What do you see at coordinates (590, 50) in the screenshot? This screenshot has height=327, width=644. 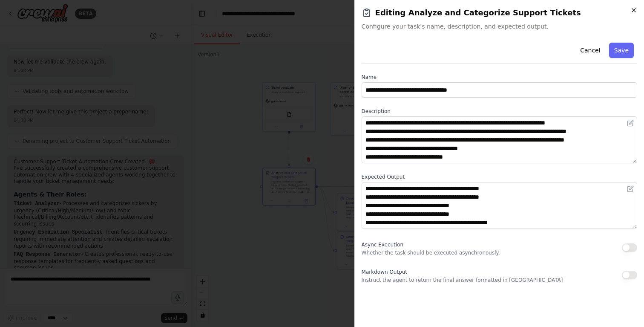 I see `button: Cancel` at bounding box center [590, 50].